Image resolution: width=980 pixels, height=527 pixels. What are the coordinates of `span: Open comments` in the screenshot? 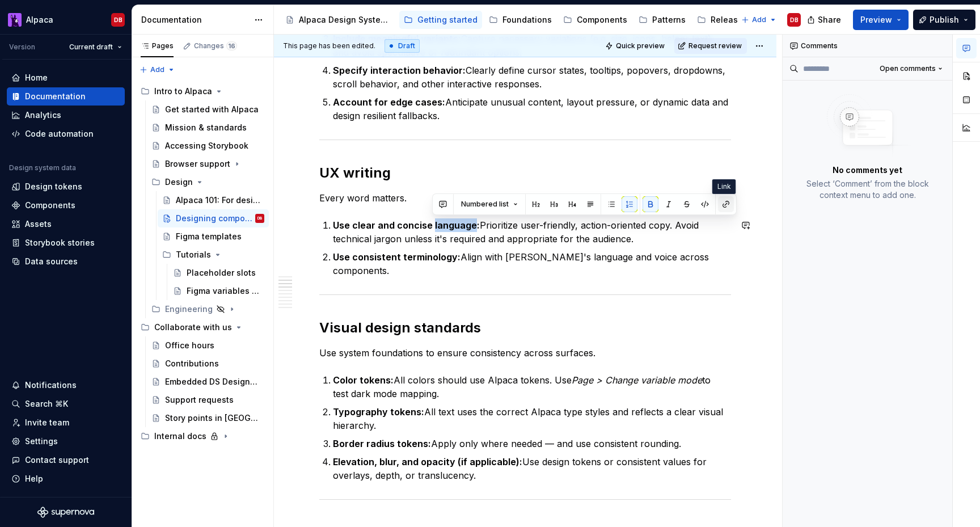 It's located at (908, 69).